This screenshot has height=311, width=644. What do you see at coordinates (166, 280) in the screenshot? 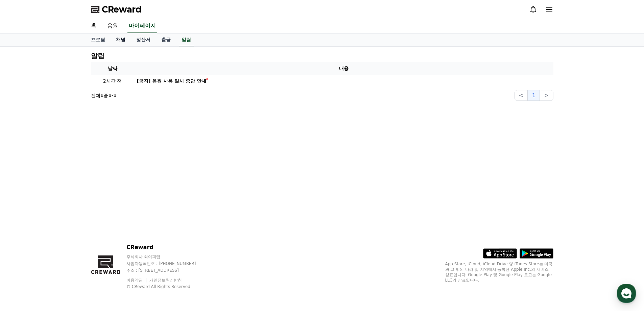
I see `a: 개인정보처리방침` at bounding box center [166, 280].